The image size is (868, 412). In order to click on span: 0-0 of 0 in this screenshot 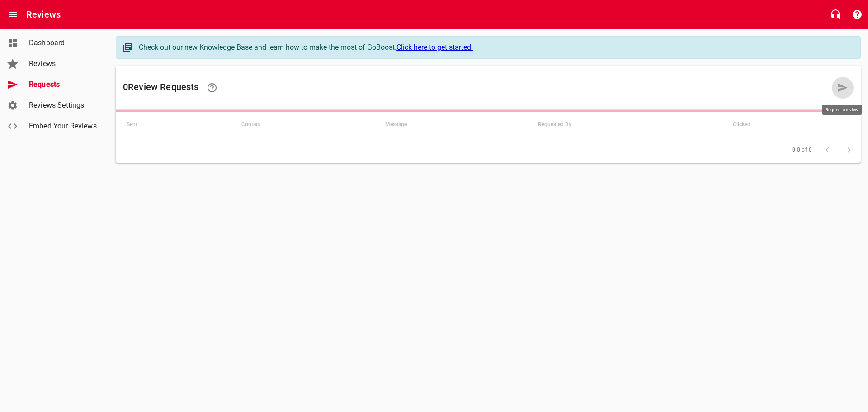, I will do `click(802, 151)`.